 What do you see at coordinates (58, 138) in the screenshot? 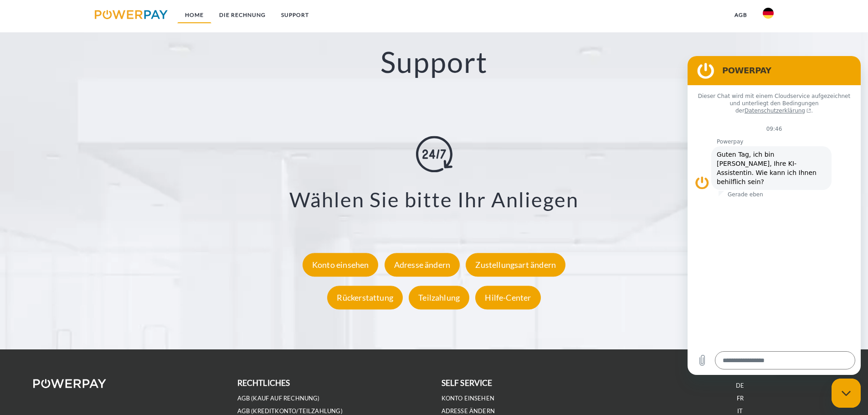
I see `p: Gerade eben` at bounding box center [58, 138].